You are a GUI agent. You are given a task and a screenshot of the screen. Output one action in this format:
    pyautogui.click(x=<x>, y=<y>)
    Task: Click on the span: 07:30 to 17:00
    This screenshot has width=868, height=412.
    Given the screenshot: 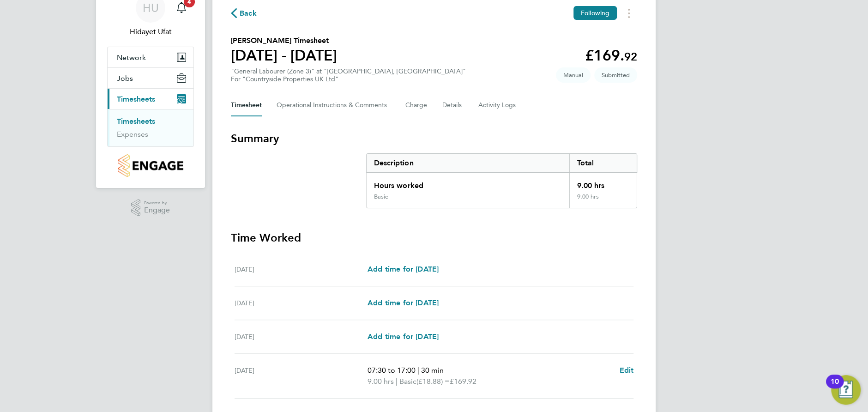 What is the action you would take?
    pyautogui.click(x=392, y=369)
    